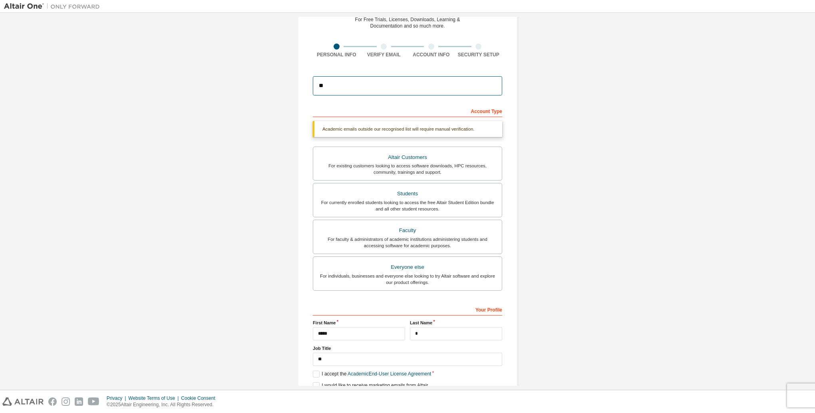 This screenshot has width=815, height=413. What do you see at coordinates (407, 279) in the screenshot?
I see `div: For individuals, businesses and everyone else looking to try Altair software and explore our prod...` at bounding box center [407, 279].